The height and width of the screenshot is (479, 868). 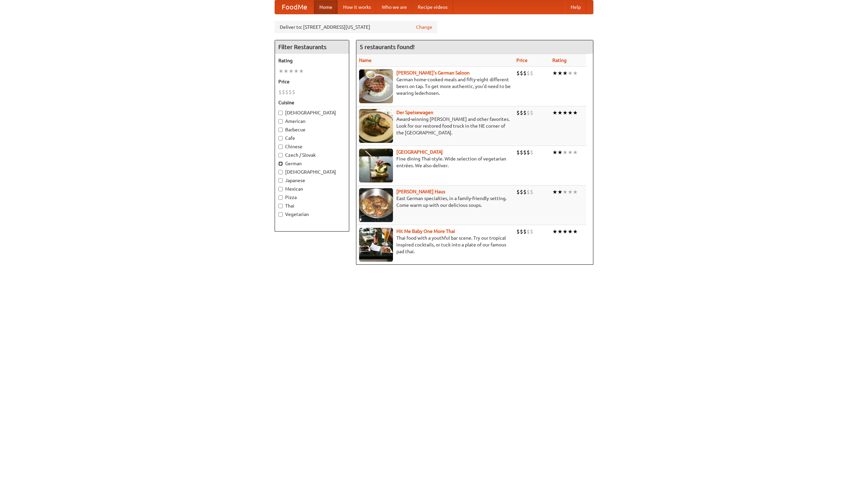 What do you see at coordinates (394, 7) in the screenshot?
I see `a: Who we are` at bounding box center [394, 7].